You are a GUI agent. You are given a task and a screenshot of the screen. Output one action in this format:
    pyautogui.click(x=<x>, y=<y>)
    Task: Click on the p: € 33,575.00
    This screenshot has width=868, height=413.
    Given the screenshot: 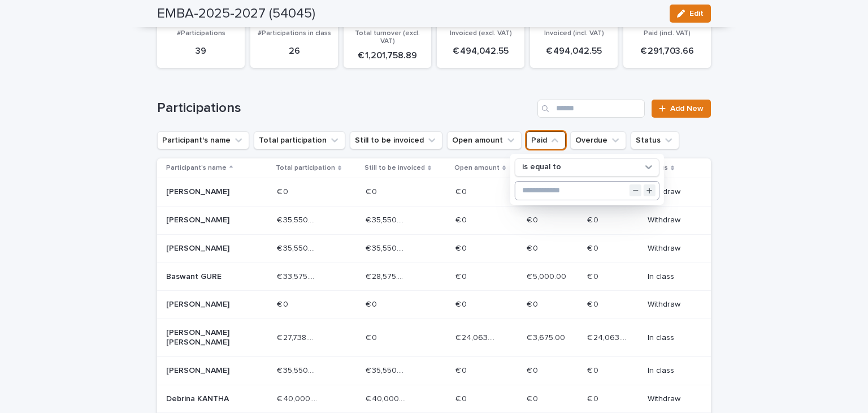 What is the action you would take?
    pyautogui.click(x=298, y=275)
    